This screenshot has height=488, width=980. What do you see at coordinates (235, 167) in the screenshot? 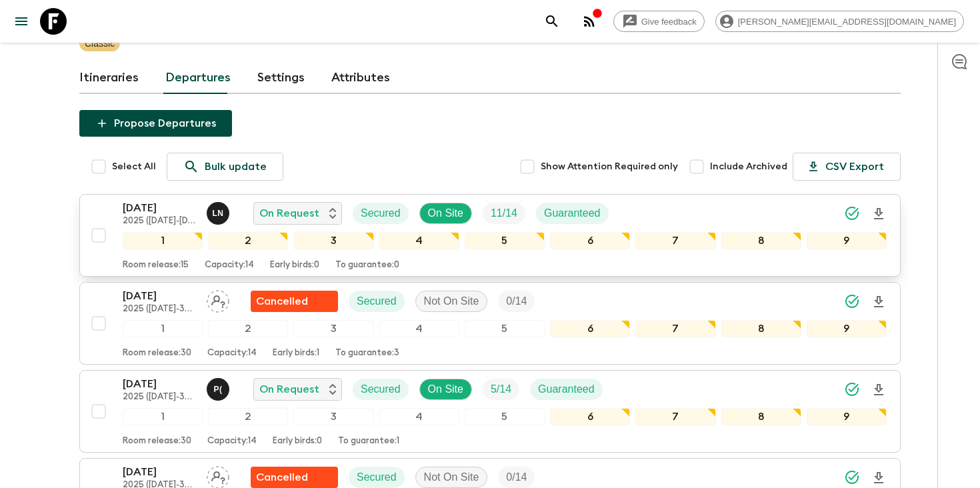
I see `p: Bulk update` at bounding box center [235, 167].